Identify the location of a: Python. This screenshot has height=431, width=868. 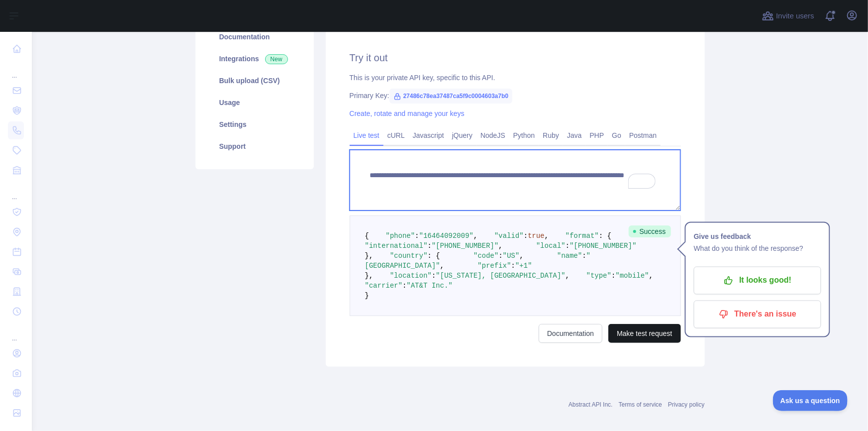
(524, 136).